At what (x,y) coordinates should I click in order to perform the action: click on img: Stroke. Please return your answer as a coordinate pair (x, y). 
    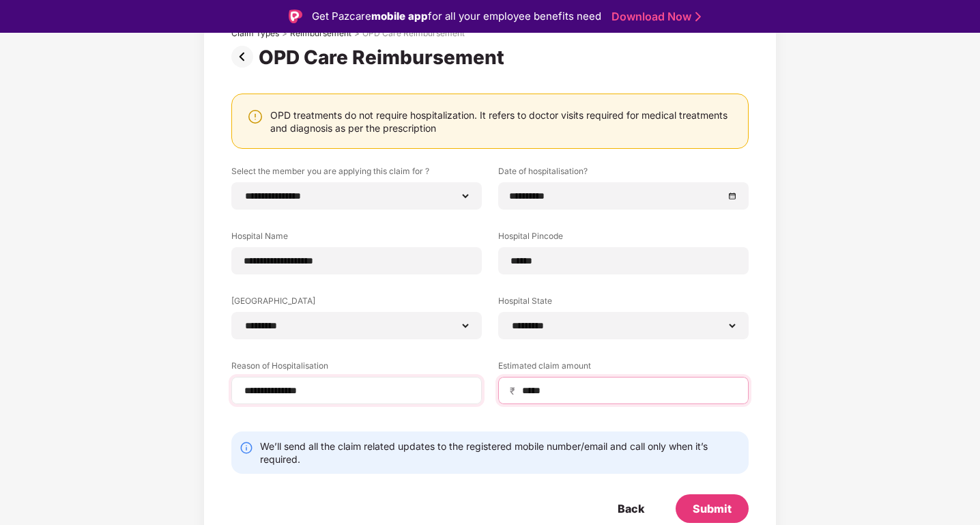
    Looking at the image, I should click on (698, 16).